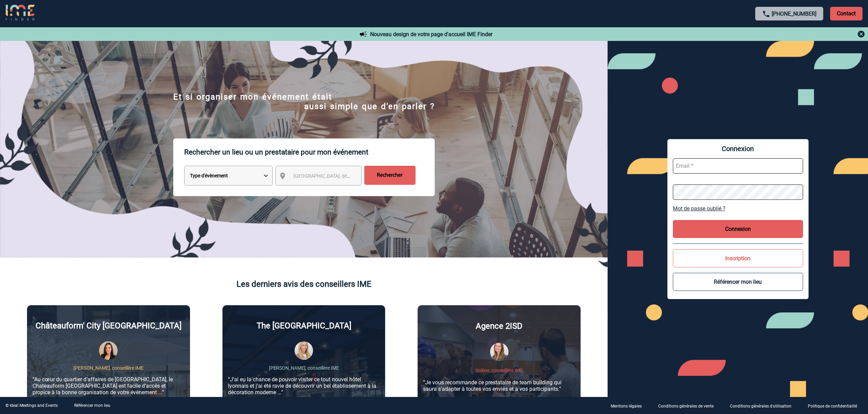 The height and width of the screenshot is (414, 868). I want to click on p: “J’ai eu la chance de pouvoir visiter ce tout nouvel hôtel lyonnais et j’ai été ravie de découvri..., so click(304, 386).